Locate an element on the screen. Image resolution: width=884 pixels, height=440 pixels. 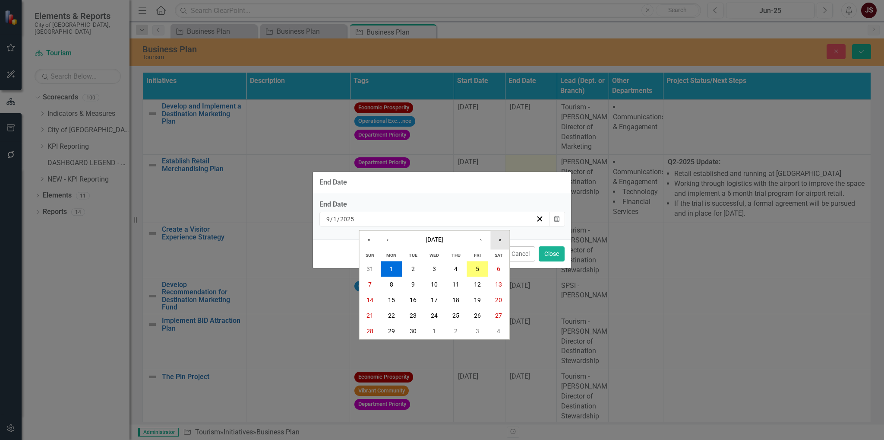
abbr: September 24, 2025 is located at coordinates (434, 315).